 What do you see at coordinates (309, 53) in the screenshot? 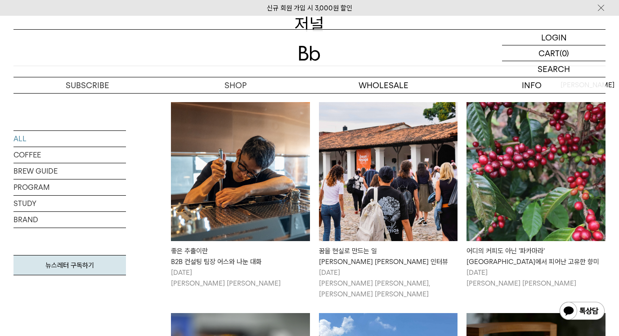
I see `img: 로고` at bounding box center [309, 53].